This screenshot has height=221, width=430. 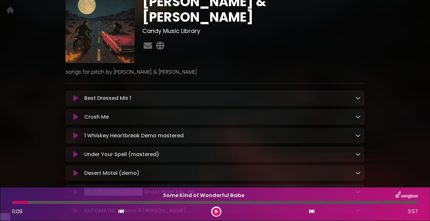 I want to click on p: 1 Whiskey Heartbreak Demo mastered, so click(x=220, y=136).